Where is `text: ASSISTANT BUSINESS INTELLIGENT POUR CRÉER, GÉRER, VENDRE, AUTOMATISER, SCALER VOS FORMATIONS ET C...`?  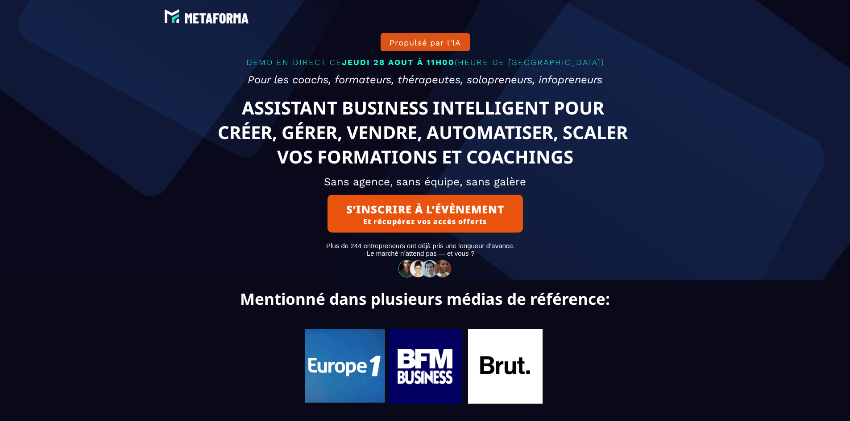
text: ASSISTANT BUSINESS INTELLIGENT POUR CRÉER, GÉRER, VENDRE, AUTOMATISER, SCALER VOS FORMATIONS ET C... is located at coordinates (425, 132).